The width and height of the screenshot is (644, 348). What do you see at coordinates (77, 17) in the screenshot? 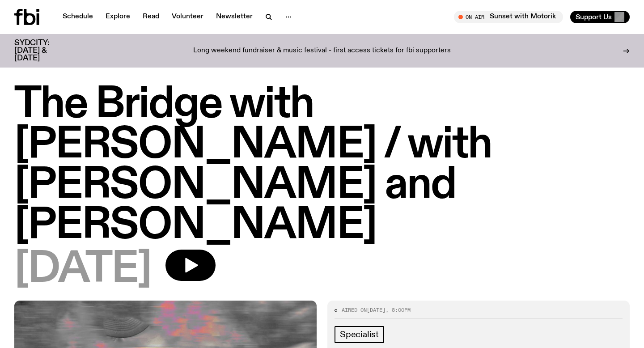
I see `a: Schedule` at bounding box center [77, 17].